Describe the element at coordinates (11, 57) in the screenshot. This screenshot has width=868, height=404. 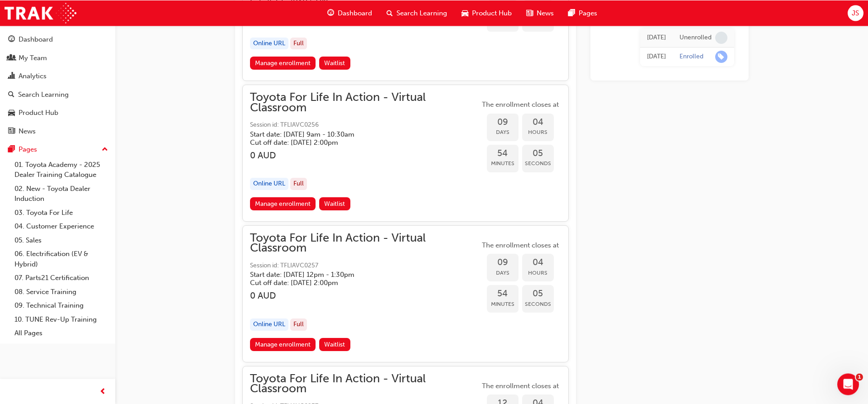
I see `span: people-icon` at that location.